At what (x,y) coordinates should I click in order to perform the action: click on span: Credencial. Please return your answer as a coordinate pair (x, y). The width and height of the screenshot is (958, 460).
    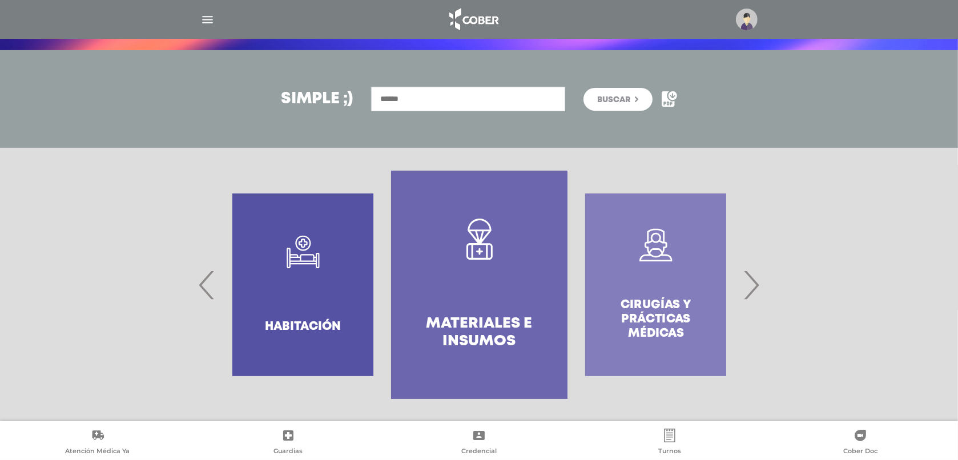
    Looking at the image, I should click on (479, 452).